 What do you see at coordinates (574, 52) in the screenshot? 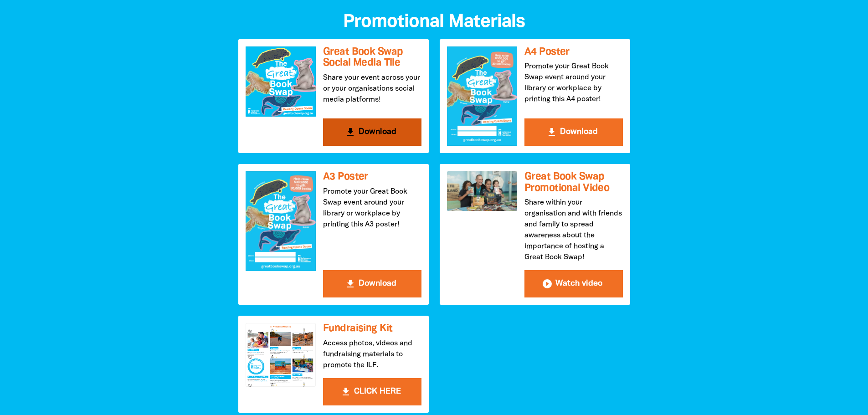
I see `h3: A4 Poster` at bounding box center [574, 52].